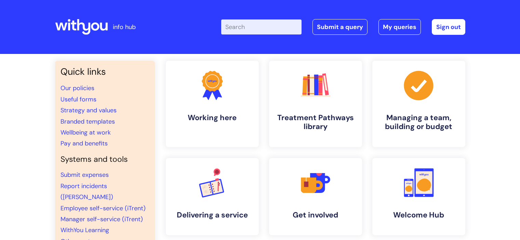 This screenshot has height=240, width=520. What do you see at coordinates (316, 215) in the screenshot?
I see `h4: Get involved` at bounding box center [316, 215].